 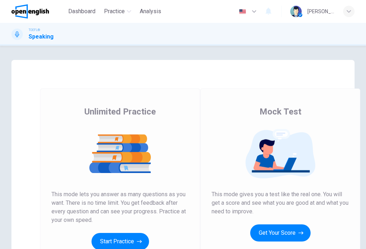 What do you see at coordinates (114, 11) in the screenshot?
I see `span: Practice` at bounding box center [114, 11].